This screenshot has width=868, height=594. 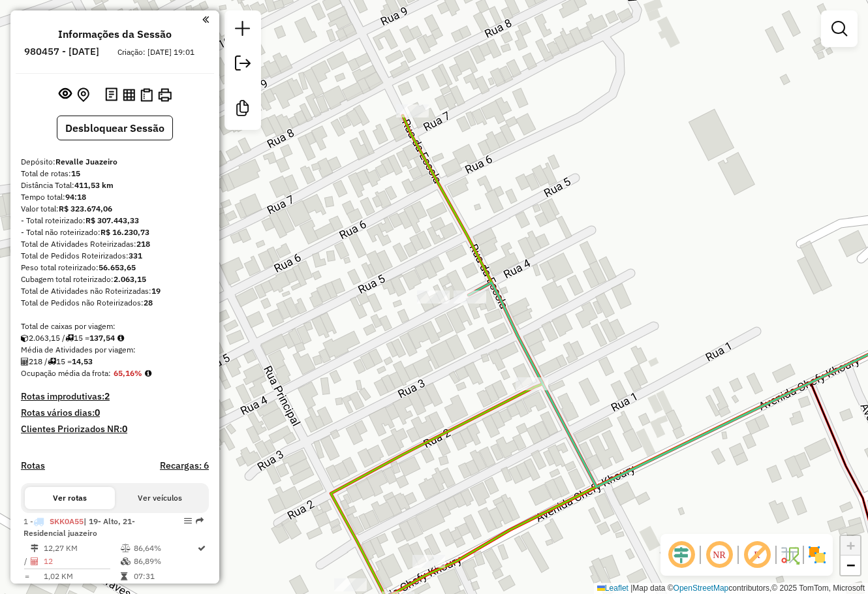 I want to click on button: Imprimir Rotas, so click(x=165, y=95).